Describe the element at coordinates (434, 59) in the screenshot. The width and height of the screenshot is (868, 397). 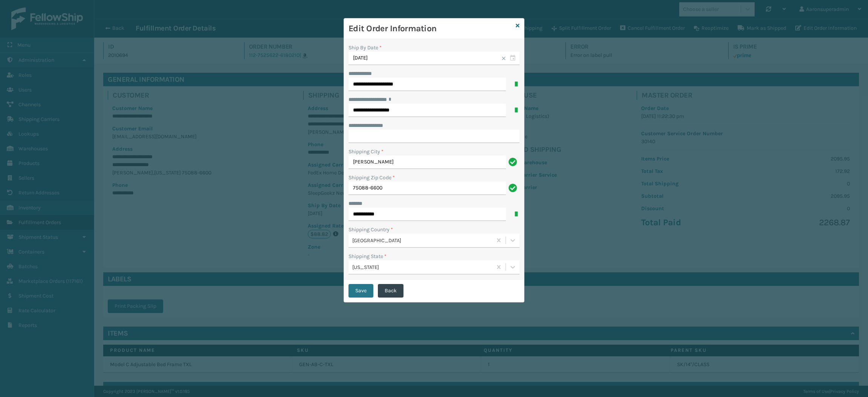
I see `input: MM/DD/YYYY` at that location.